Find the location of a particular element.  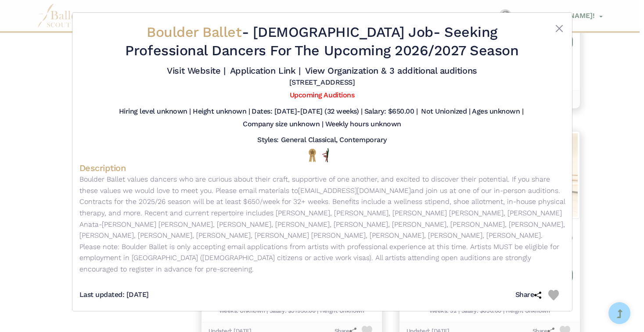

a: Application Link | is located at coordinates (265, 71).